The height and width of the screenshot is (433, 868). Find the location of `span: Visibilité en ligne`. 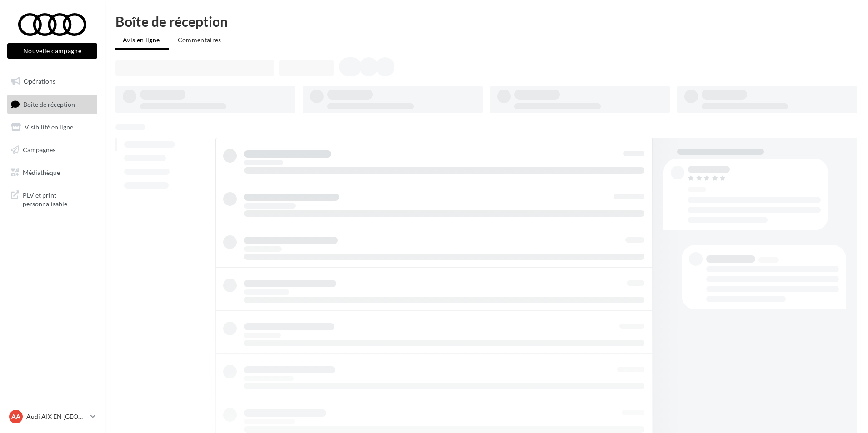

span: Visibilité en ligne is located at coordinates (49, 127).